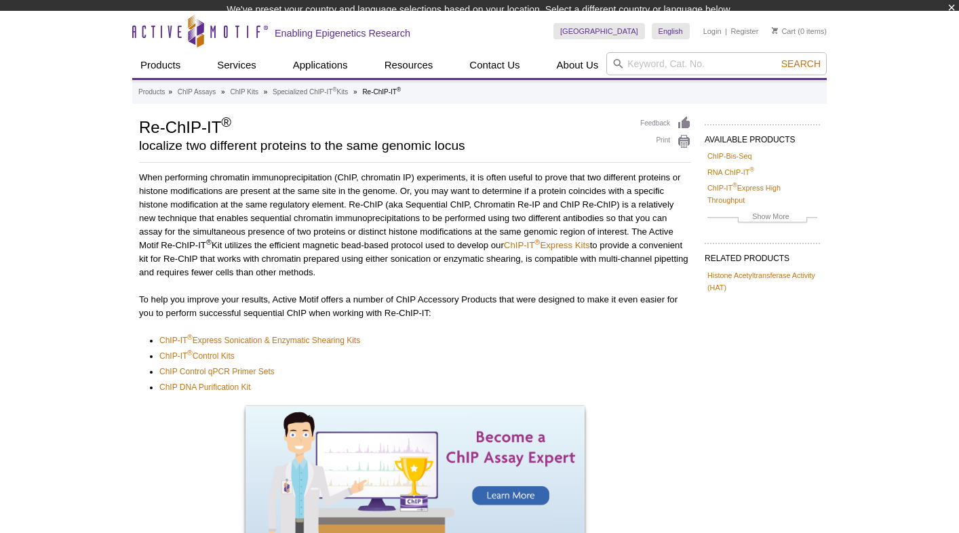  I want to click on a: Print, so click(666, 142).